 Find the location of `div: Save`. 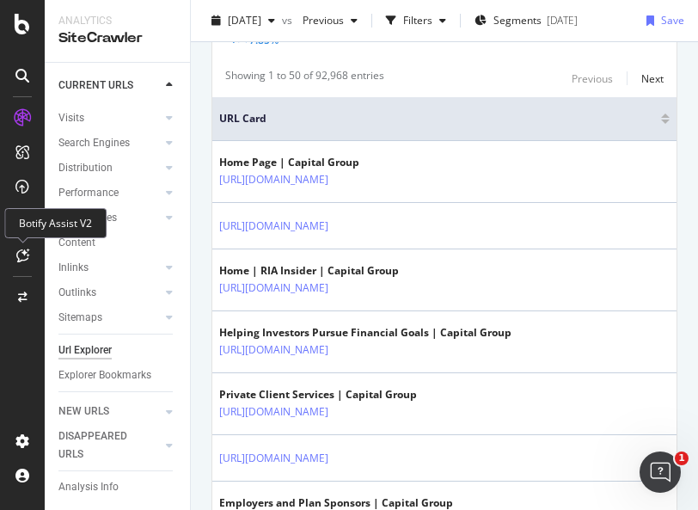

div: Save is located at coordinates (672, 20).